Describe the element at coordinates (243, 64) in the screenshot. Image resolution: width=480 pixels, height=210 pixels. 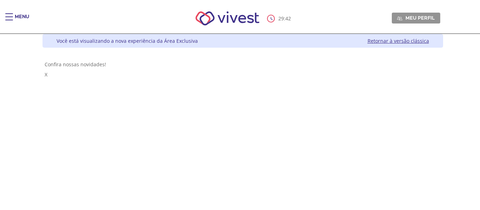
I see `div: Confira nossas novidades!` at that location.